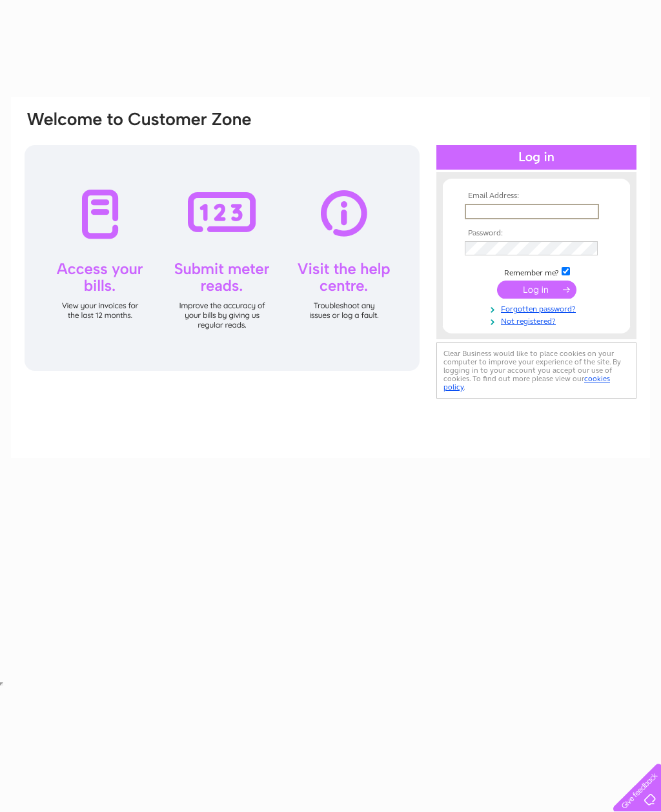  What do you see at coordinates (536, 233) in the screenshot?
I see `th: Password:` at bounding box center [536, 233].